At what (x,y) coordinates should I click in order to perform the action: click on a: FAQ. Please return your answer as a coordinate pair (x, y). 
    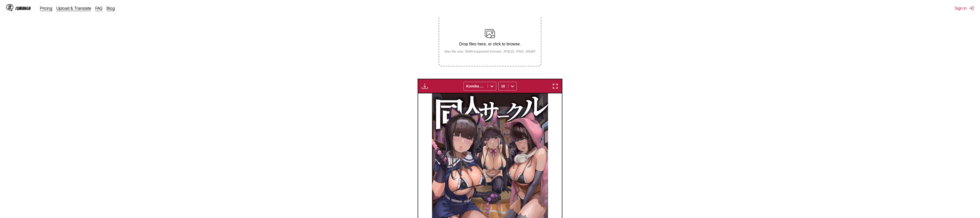
    Looking at the image, I should click on (99, 8).